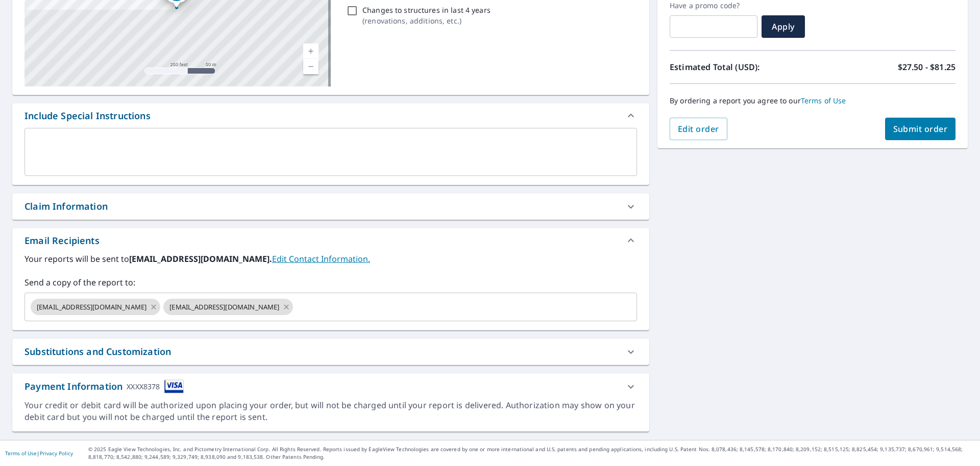 The height and width of the screenshot is (466, 980). Describe the element at coordinates (531, 452) in the screenshot. I see `p: © 2025 Eagle View Technologies, Inc. and Pictometry International Corp. All Rights Reserved. Repo...` at that location.